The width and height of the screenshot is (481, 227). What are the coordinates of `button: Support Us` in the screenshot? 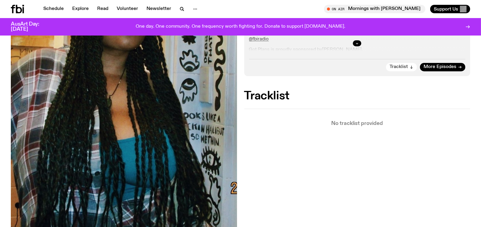 It's located at (450, 9).